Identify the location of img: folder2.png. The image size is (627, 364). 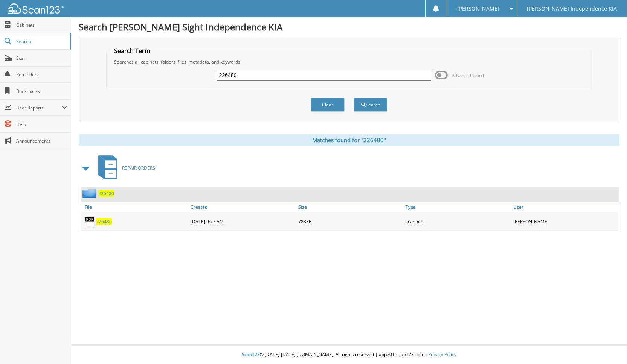
(90, 193).